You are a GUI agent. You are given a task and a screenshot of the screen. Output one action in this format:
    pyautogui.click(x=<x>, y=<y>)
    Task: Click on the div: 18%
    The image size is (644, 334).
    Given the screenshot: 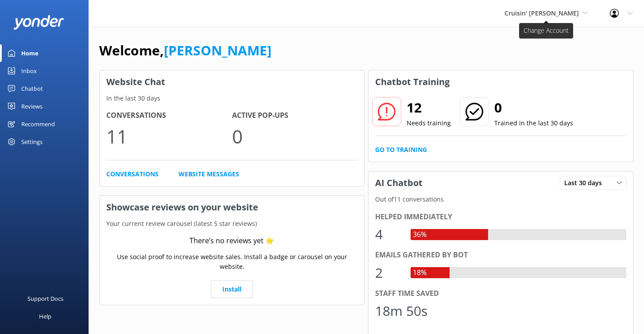 What is the action you would take?
    pyautogui.click(x=420, y=273)
    